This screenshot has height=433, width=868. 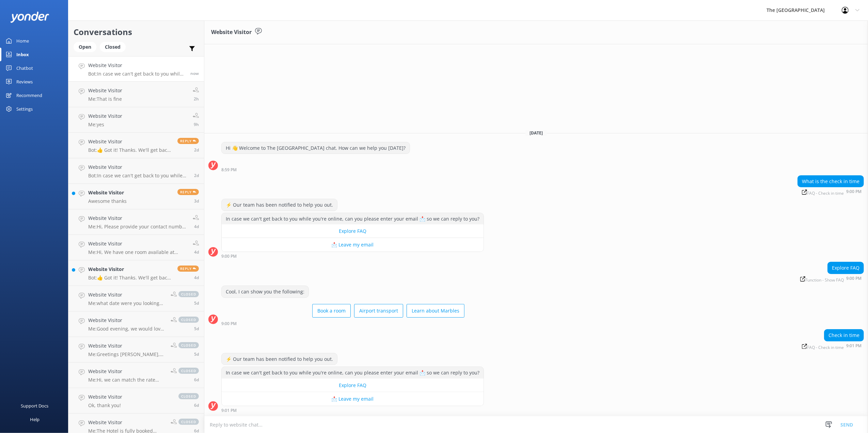 What do you see at coordinates (194, 73) in the screenshot?
I see `span: Aug 29 2025 09:01pm (UTC +12:00) Pacific/Auckland` at bounding box center [194, 73].